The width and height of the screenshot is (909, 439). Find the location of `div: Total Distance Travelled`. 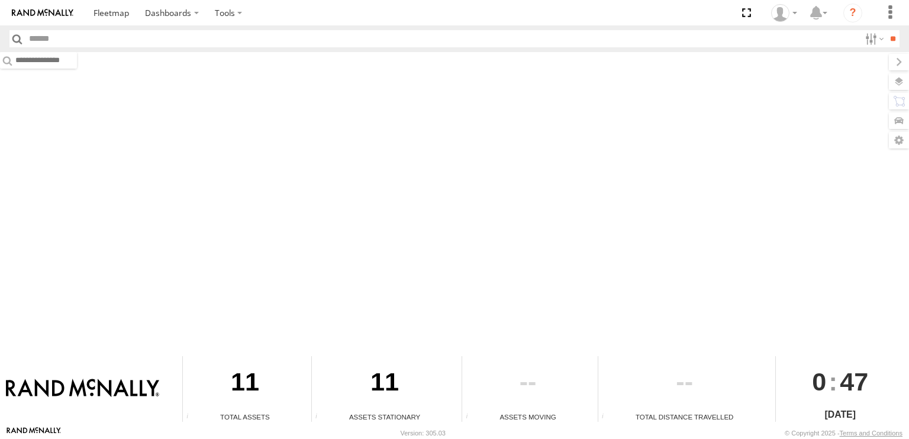

div: Total Distance Travelled is located at coordinates (685, 417).